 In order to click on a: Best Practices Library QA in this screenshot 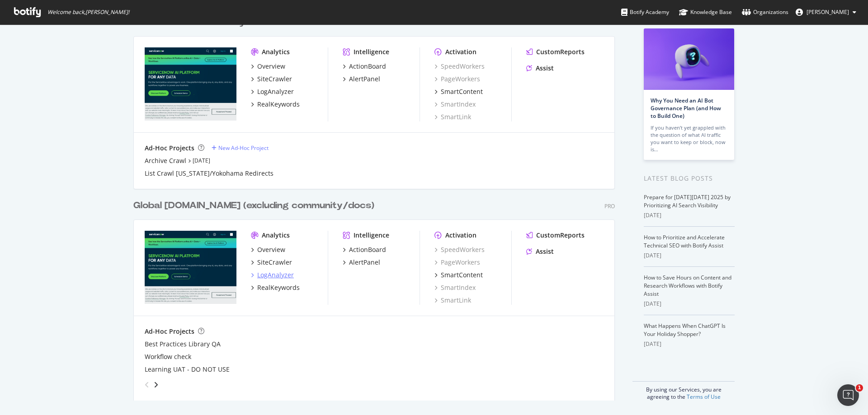, I will do `click(182, 344)`.